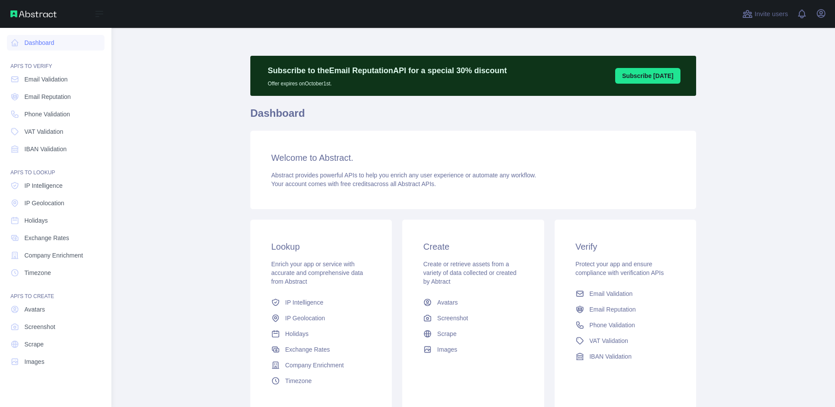  I want to click on h3: Create, so click(473, 246).